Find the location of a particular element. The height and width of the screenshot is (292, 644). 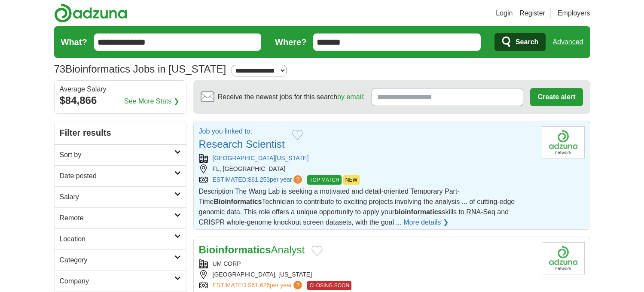

h2: Category is located at coordinates (117, 260).